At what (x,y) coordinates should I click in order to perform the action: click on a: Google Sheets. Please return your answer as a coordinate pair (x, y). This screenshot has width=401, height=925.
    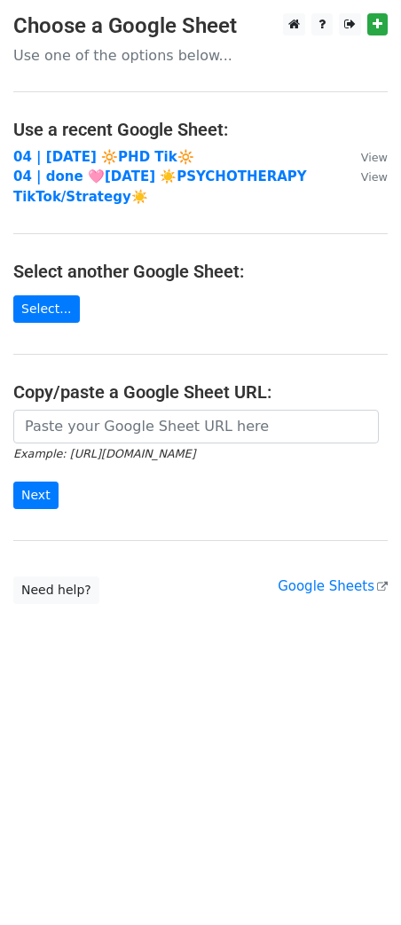
    Looking at the image, I should click on (333, 586).